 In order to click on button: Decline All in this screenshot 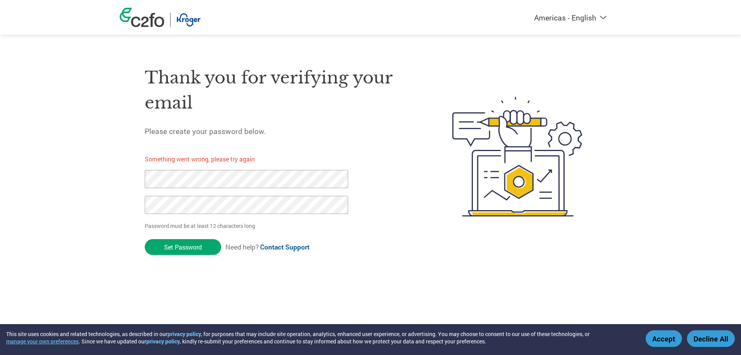, I will do `click(711, 338)`.